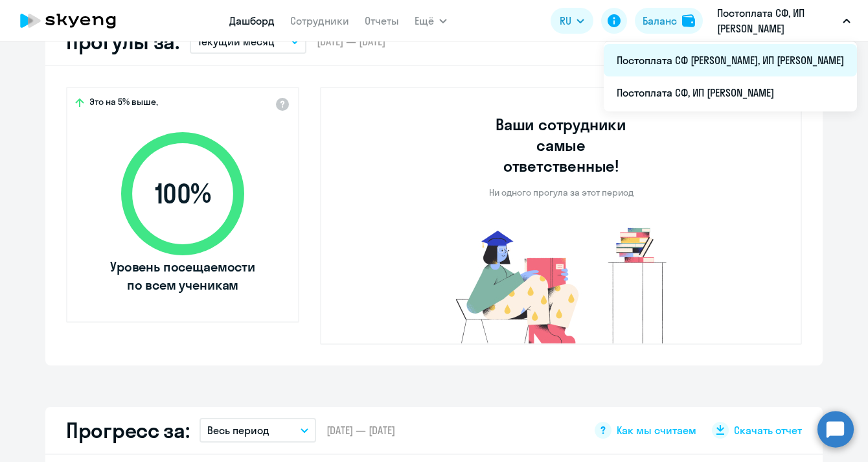 The image size is (868, 462). I want to click on a: Отчеты, so click(381, 20).